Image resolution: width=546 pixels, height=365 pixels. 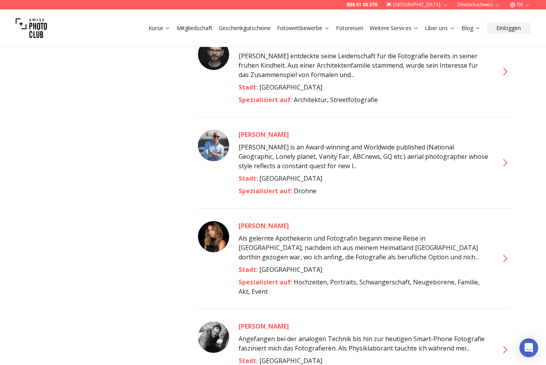 What do you see at coordinates (160, 28) in the screenshot?
I see `button: Kurse` at bounding box center [160, 28].